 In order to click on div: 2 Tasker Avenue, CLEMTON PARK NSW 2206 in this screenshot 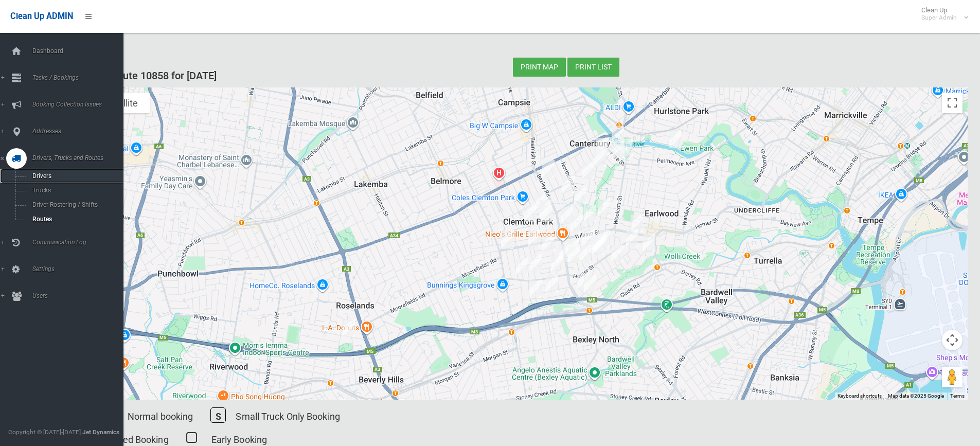, I will do `click(546, 209)`.